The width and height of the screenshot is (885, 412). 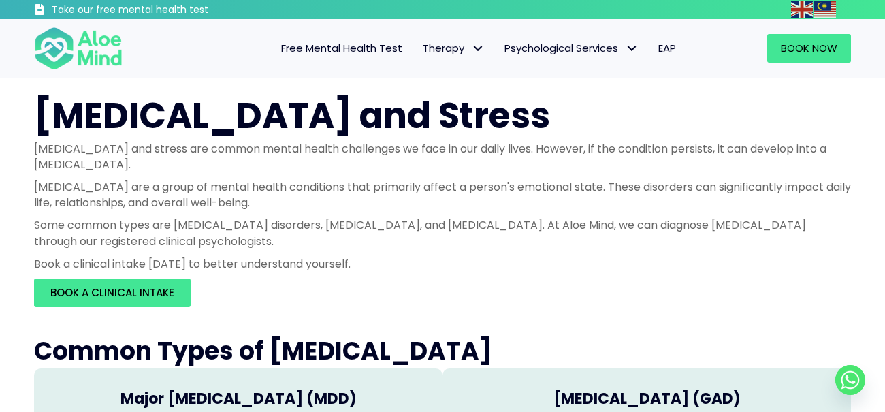 What do you see at coordinates (171, 11) in the screenshot?
I see `a: Take our free mental health test` at bounding box center [171, 11].